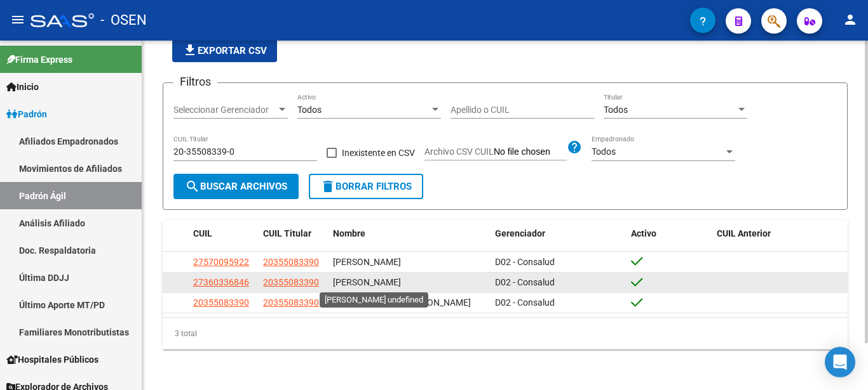 The height and width of the screenshot is (390, 868). Describe the element at coordinates (235, 186) in the screenshot. I see `span: Buscar Archivos` at that location.